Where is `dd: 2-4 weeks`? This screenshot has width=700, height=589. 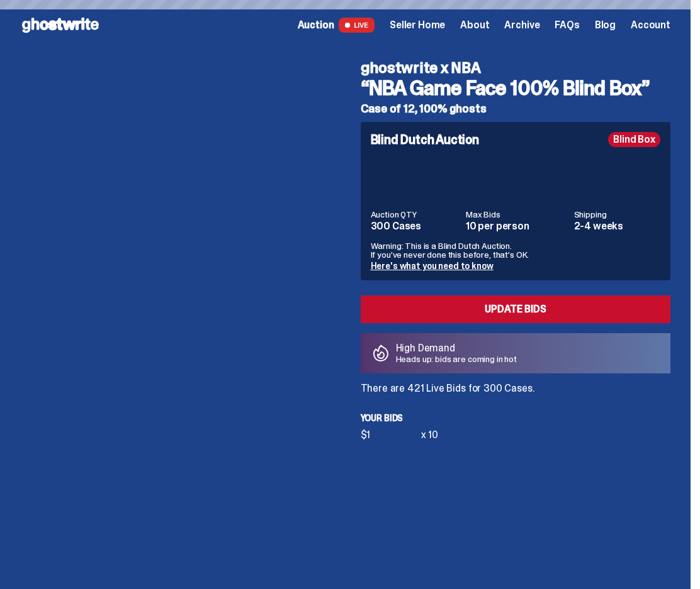 dd: 2-4 weeks is located at coordinates (617, 226).